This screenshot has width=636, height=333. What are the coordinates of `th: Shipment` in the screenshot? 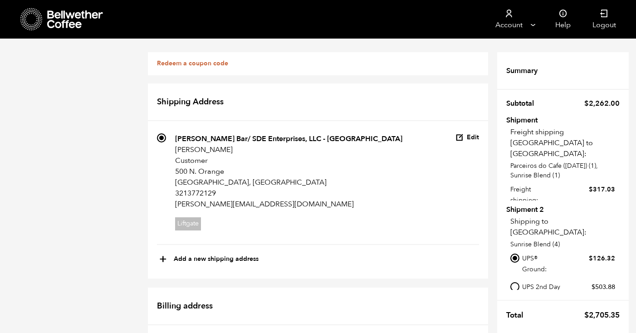 It's located at (532, 119).